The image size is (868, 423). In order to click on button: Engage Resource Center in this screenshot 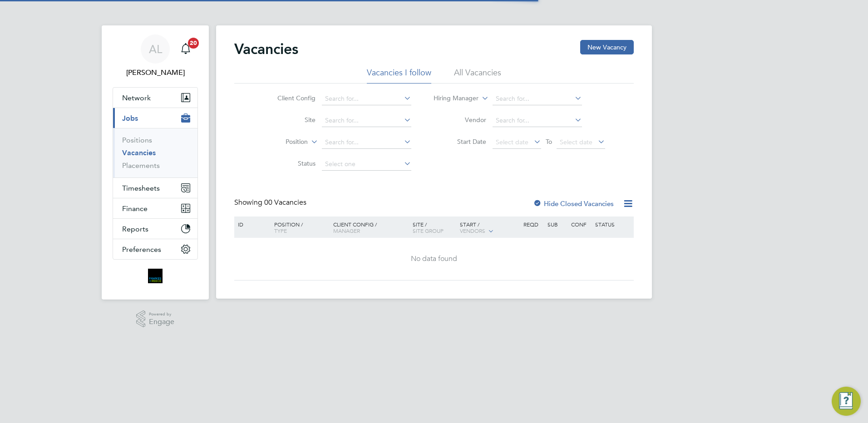, I will do `click(846, 401)`.